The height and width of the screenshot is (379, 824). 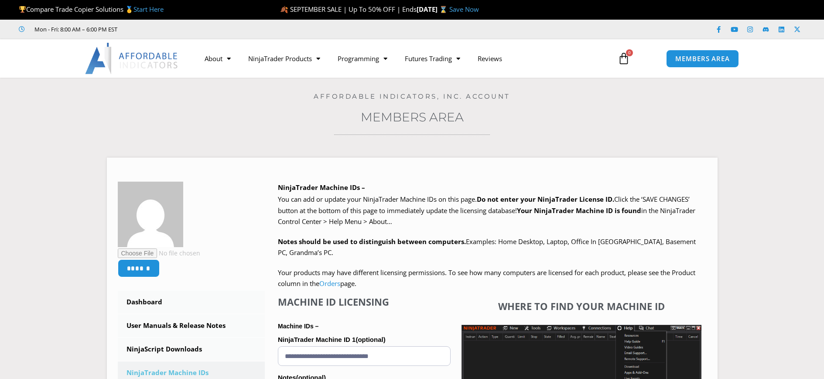 What do you see at coordinates (579, 210) in the screenshot?
I see `strong: Your NinjaTrader Machine ID is found` at bounding box center [579, 210].